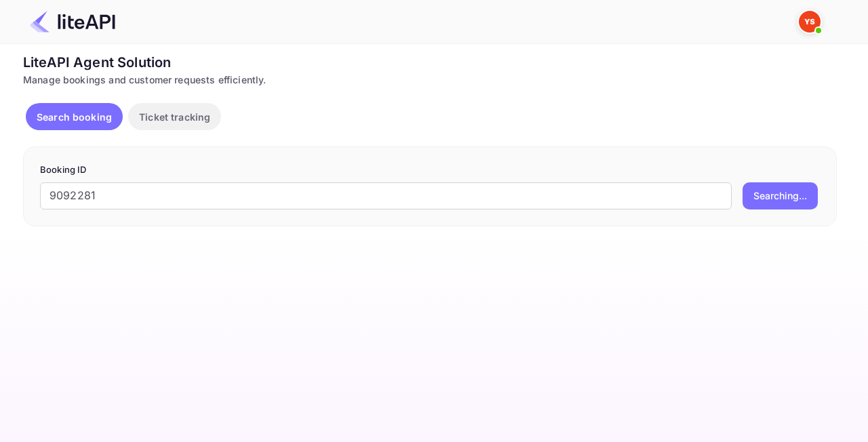 Image resolution: width=868 pixels, height=442 pixels. Describe the element at coordinates (175, 116) in the screenshot. I see `p: Ticket tracking` at that location.